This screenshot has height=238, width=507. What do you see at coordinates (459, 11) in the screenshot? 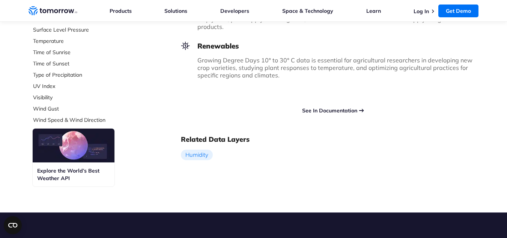
I see `a: Get Demo` at bounding box center [459, 11].